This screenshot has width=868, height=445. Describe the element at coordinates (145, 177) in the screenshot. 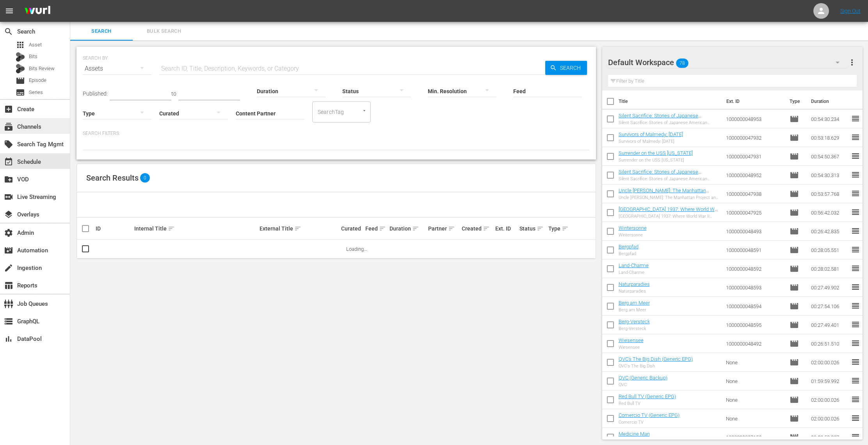

I see `span: 0` at that location.